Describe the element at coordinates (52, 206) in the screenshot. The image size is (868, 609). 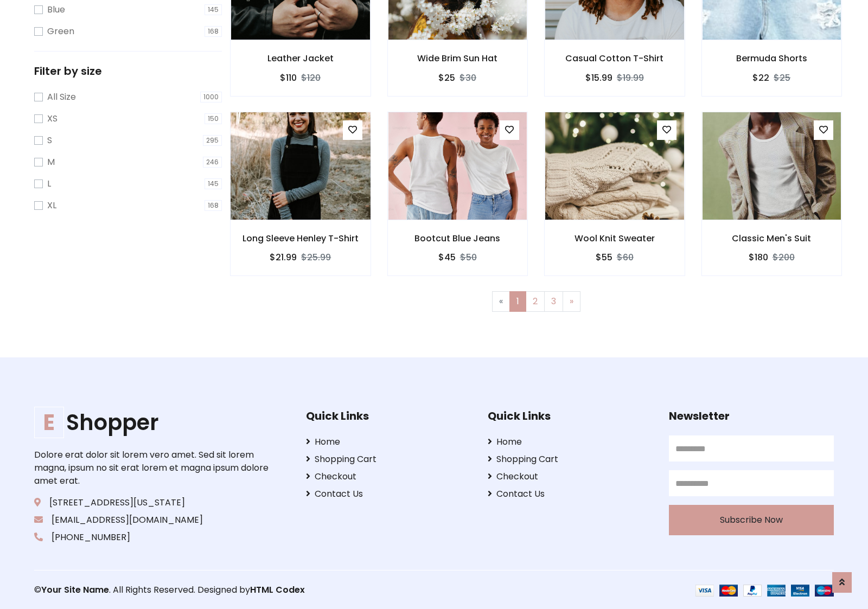
I see `label: XL` at that location.